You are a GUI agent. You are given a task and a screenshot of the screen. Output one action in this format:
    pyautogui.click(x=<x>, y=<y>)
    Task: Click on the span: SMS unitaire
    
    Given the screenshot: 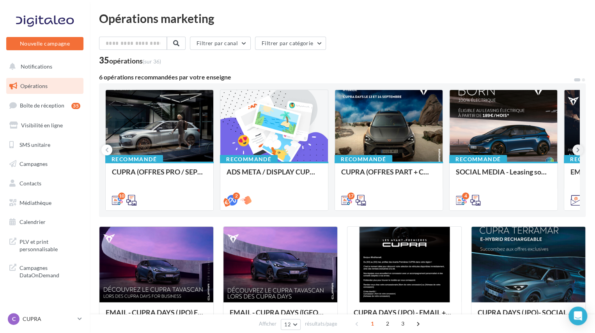 What is the action you would take?
    pyautogui.click(x=35, y=144)
    